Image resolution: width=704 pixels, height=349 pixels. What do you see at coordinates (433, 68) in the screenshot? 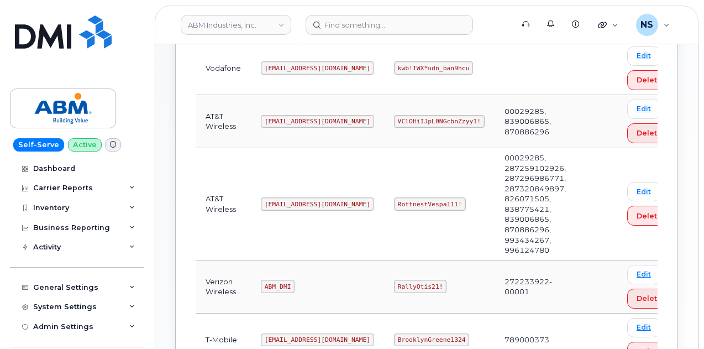
I see `code: kwb!TWX*udn_ban9hcu` at bounding box center [433, 68].